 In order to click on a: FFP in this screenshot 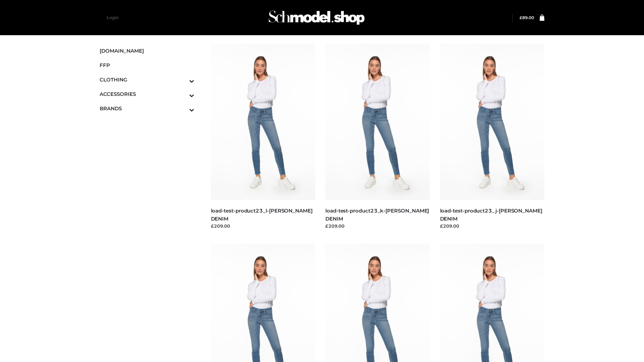, I will do `click(146, 65)`.